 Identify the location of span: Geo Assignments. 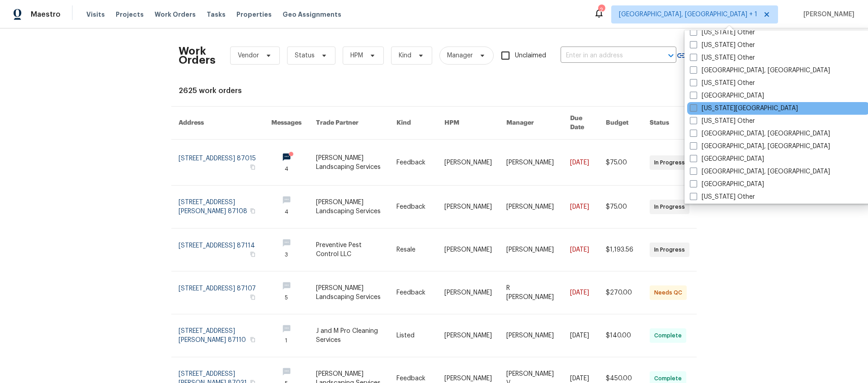
(311, 14).